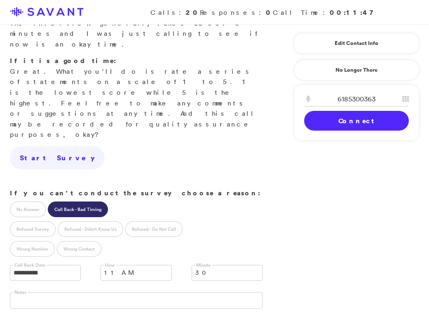 The image size is (429, 321). What do you see at coordinates (356, 121) in the screenshot?
I see `a: Connect` at bounding box center [356, 121].